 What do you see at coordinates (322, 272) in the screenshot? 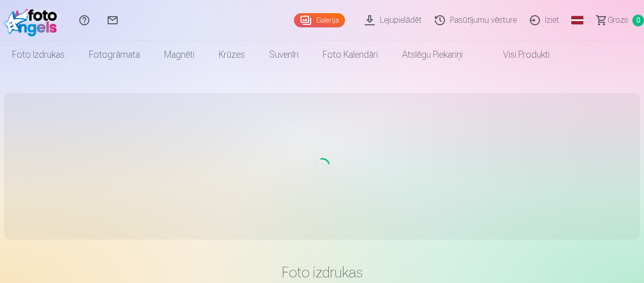
I see `h3: Foto izdrukas` at bounding box center [322, 272].